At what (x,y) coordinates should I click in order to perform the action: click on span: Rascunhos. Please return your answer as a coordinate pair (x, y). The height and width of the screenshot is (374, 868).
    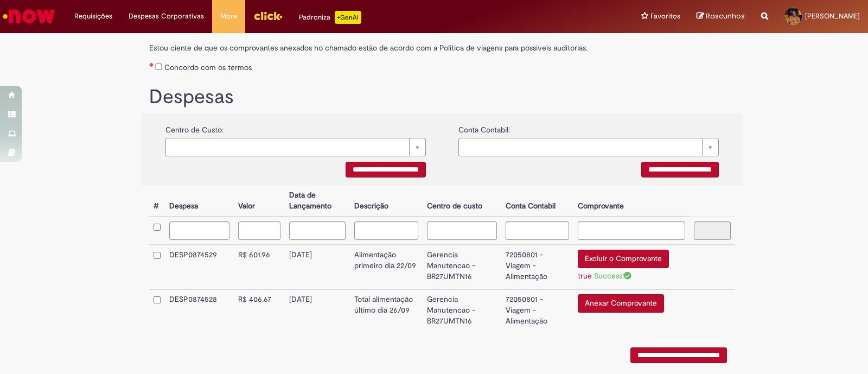
    Looking at the image, I should click on (725, 15).